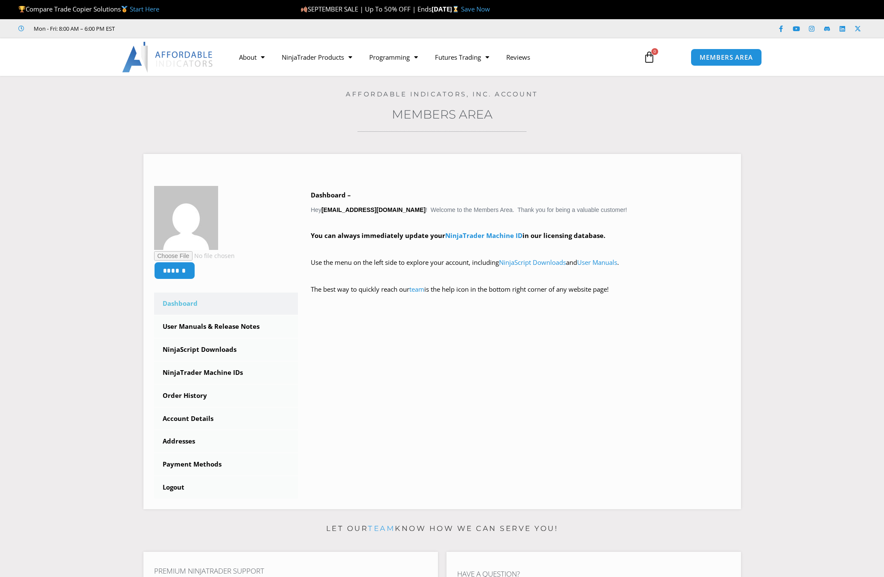  Describe the element at coordinates (226, 304) in the screenshot. I see `a: Dashboard` at that location.